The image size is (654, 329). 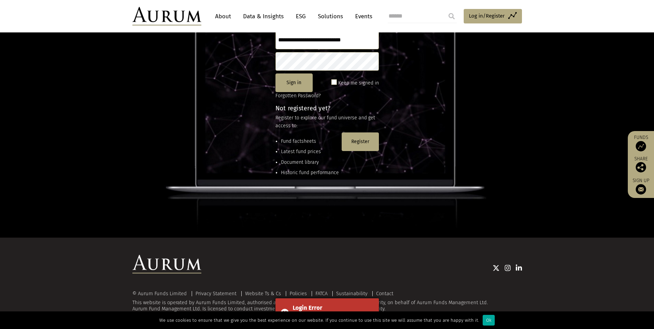 I want to click on a: Sustainability, so click(x=352, y=293).